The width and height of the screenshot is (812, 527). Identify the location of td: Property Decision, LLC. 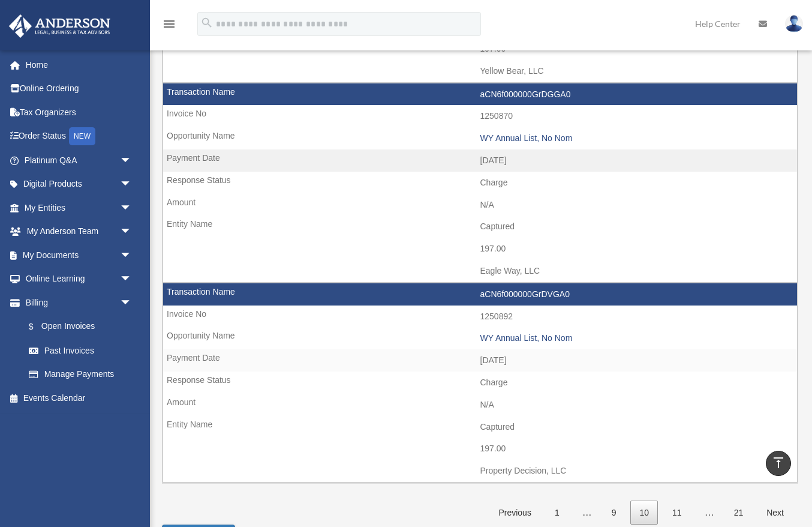
(480, 471).